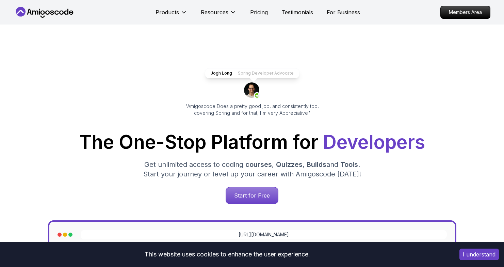 This screenshot has height=267, width=504. Describe the element at coordinates (252, 169) in the screenshot. I see `p: Get unlimited access to coding , , and . Start your journey or level up your career with Amigosco...` at that location.